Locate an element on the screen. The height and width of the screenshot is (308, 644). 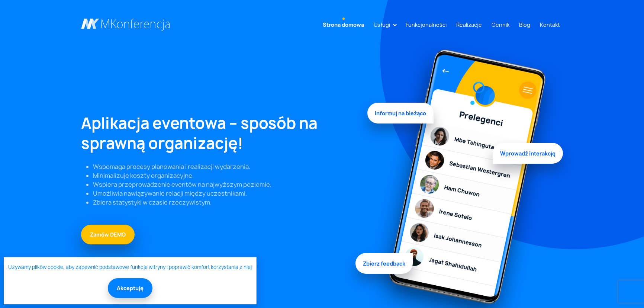
li: Wspiera przeprowadzenie eventów na najwyższym poziomie. is located at coordinates (226, 185).